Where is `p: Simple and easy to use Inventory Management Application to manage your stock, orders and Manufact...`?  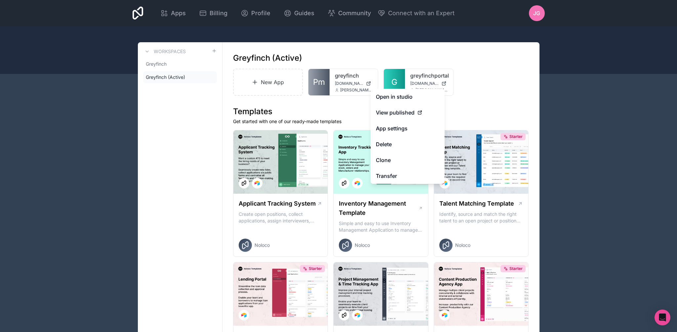
p: Simple and easy to use Inventory Management Application to manage your stock, orders and Manufact... is located at coordinates (381, 227).